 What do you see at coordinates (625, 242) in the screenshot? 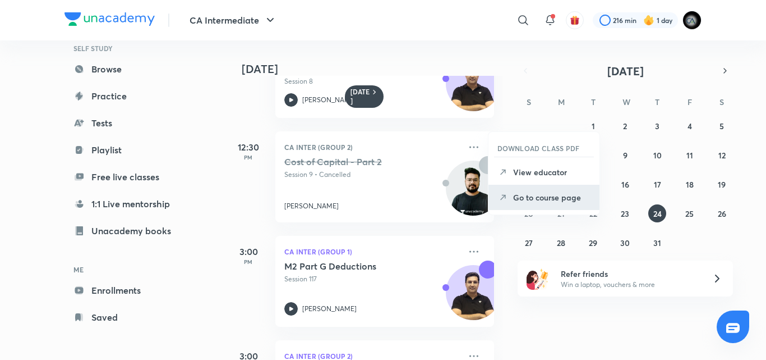
I see `abbr: July 30, 2025` at bounding box center [625, 242].